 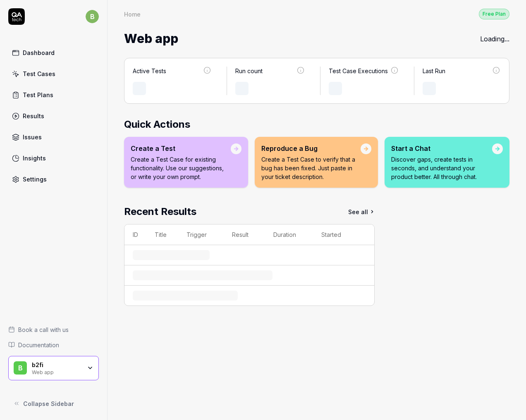 What do you see at coordinates (160, 212) in the screenshot?
I see `h2: Recent Results` at bounding box center [160, 212].